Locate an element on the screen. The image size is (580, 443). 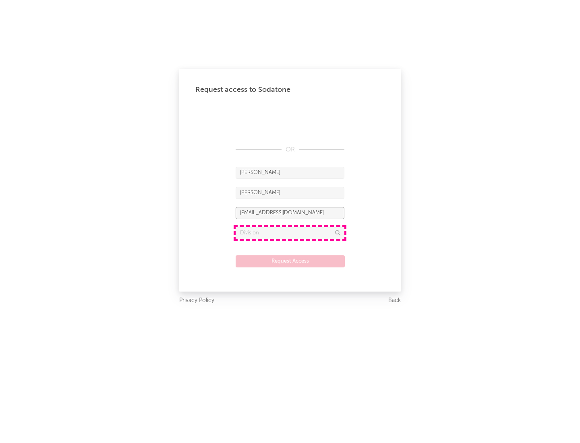
div: OR is located at coordinates (290, 150).